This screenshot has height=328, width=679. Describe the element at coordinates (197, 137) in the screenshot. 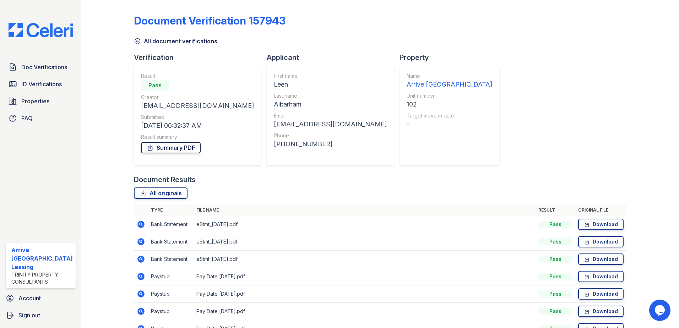

I see `div: Result summary` at that location.